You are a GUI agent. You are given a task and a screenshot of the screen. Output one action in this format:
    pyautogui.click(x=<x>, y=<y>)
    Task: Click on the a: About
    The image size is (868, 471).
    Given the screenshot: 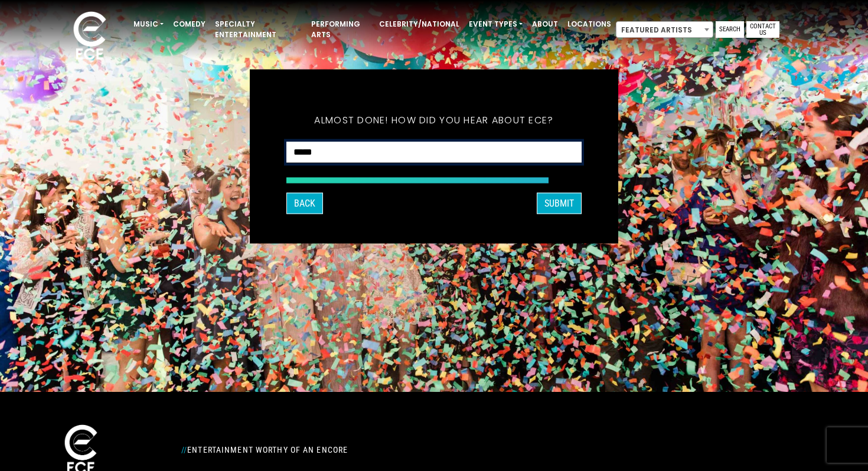 What is the action you would take?
    pyautogui.click(x=545, y=24)
    